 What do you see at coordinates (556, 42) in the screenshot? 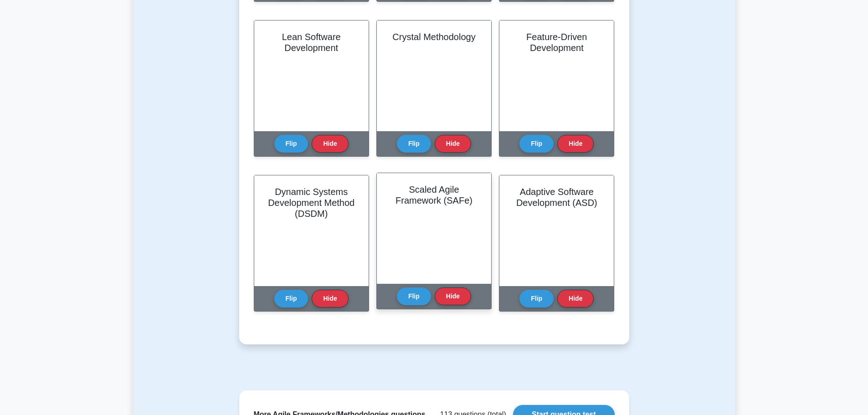
I see `h2: Feature-Driven Development` at bounding box center [556, 42].